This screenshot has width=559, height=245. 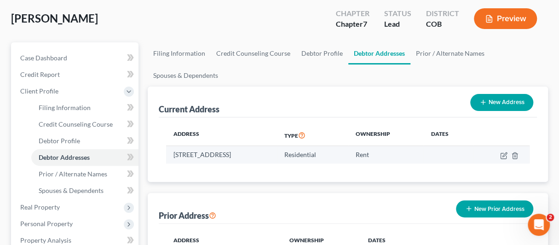 What do you see at coordinates (398, 13) in the screenshot?
I see `div: Status` at bounding box center [398, 13].